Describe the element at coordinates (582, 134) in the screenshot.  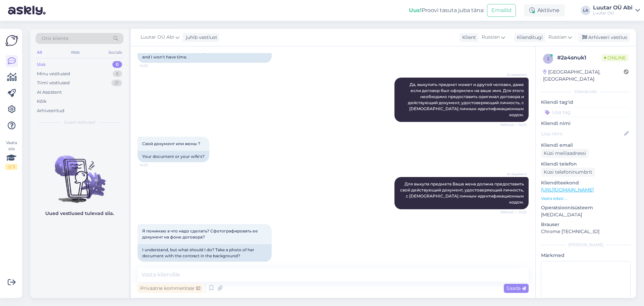
I see `input: Lisa nimi` at that location.